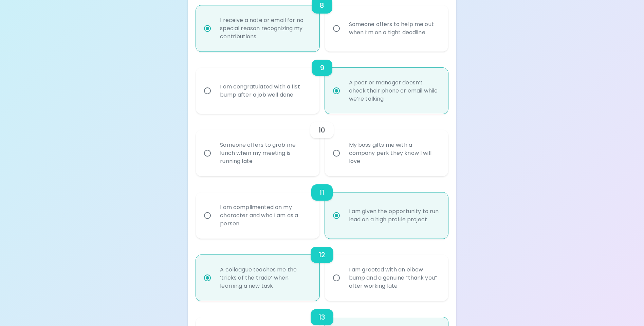 The height and width of the screenshot is (326, 644). What do you see at coordinates (394, 28) in the screenshot?
I see `div: Someone offers to help me out when I’m on a tight deadline` at bounding box center [394, 28].